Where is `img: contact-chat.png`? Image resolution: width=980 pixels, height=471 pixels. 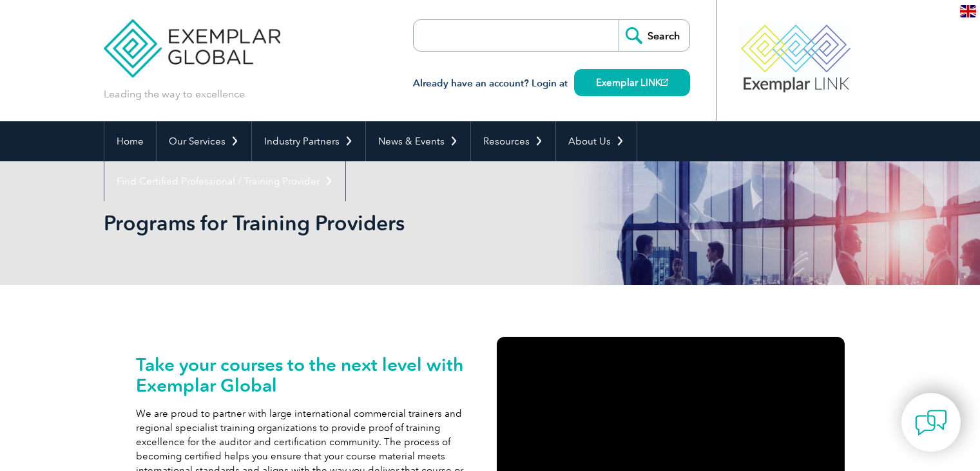
img: contact-chat.png is located at coordinates (931, 422).